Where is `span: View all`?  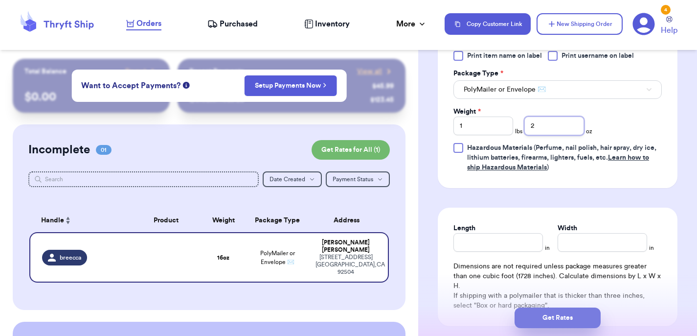
span: View all is located at coordinates (370, 71).